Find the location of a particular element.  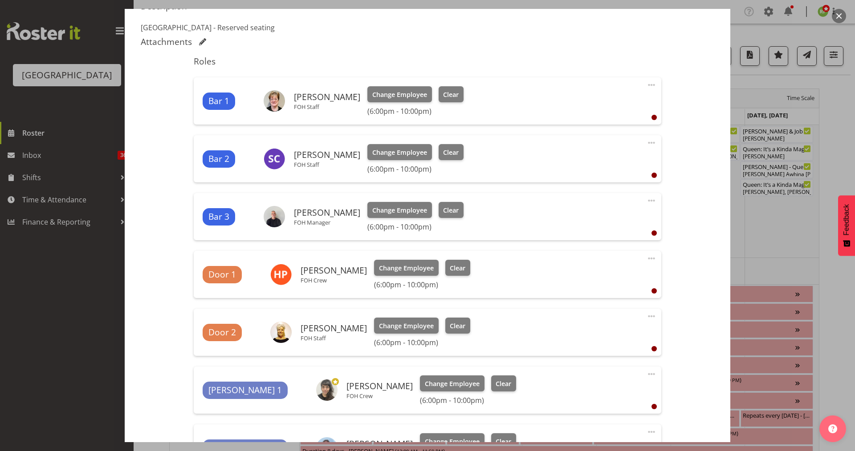

span: Door 1 is located at coordinates (222, 275).